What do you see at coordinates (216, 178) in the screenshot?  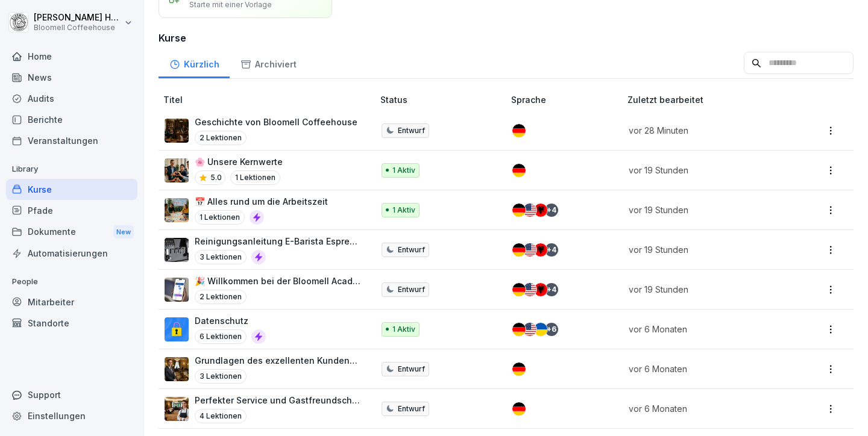 I see `p: 5.0` at bounding box center [216, 178].